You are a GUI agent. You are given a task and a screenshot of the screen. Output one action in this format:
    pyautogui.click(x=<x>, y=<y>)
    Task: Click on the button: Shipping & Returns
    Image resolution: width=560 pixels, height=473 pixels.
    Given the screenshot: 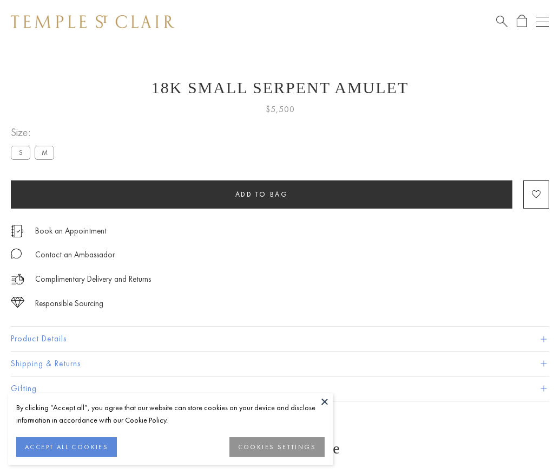 What is the action you would take?
    pyautogui.click(x=280, y=363)
    